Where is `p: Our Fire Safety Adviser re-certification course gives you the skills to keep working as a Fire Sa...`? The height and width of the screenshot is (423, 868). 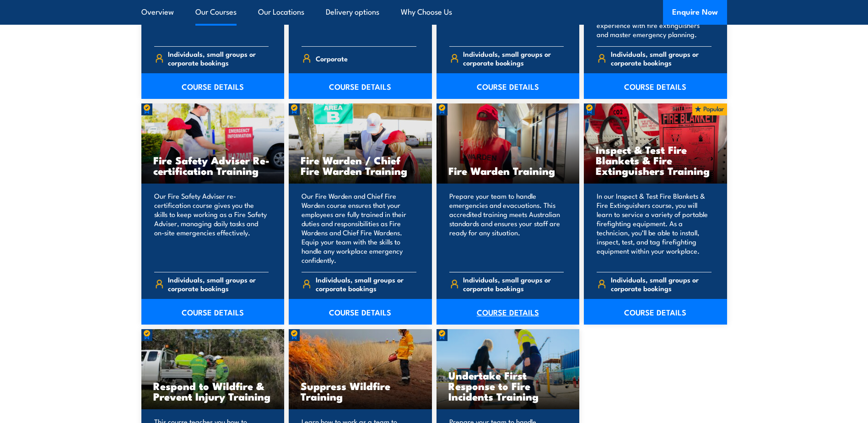
p: Our Fire Safety Adviser re-certification course gives you the skills to keep working as a Fire Sa... is located at coordinates (212, 228).